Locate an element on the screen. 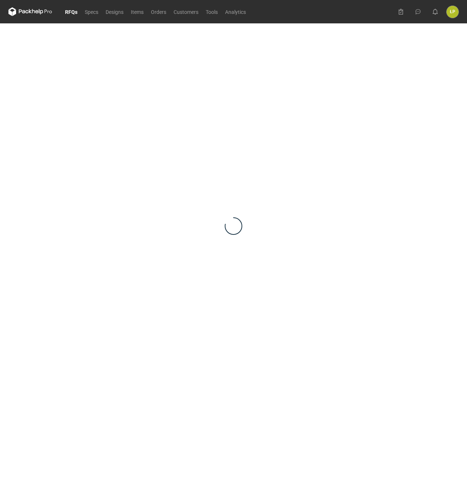  figcaption: ŁP is located at coordinates (452, 12).